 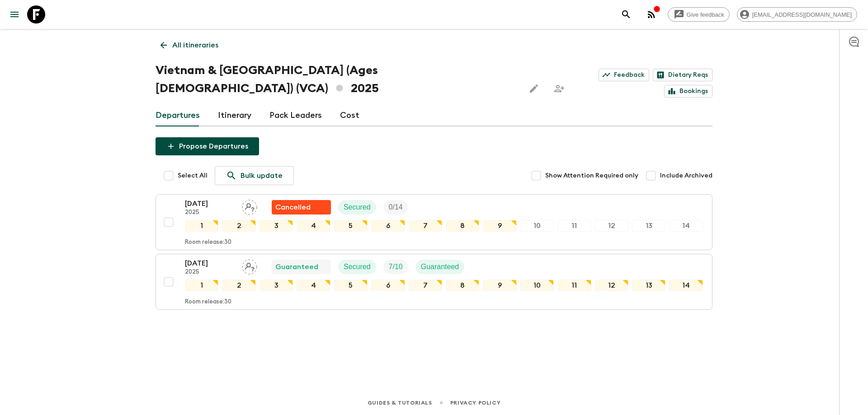 I want to click on p: 0 / 14, so click(x=396, y=208).